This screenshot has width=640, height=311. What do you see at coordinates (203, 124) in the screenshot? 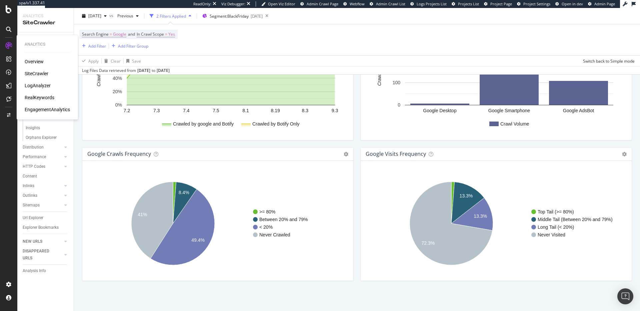
I see `text: Crawled by google and Botify` at bounding box center [203, 124].